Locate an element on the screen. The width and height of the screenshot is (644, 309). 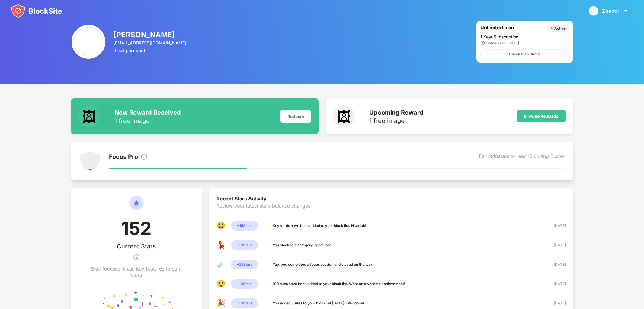
div: 100 sites have been added to your block list. What an awesome achievement! is located at coordinates (339, 284).